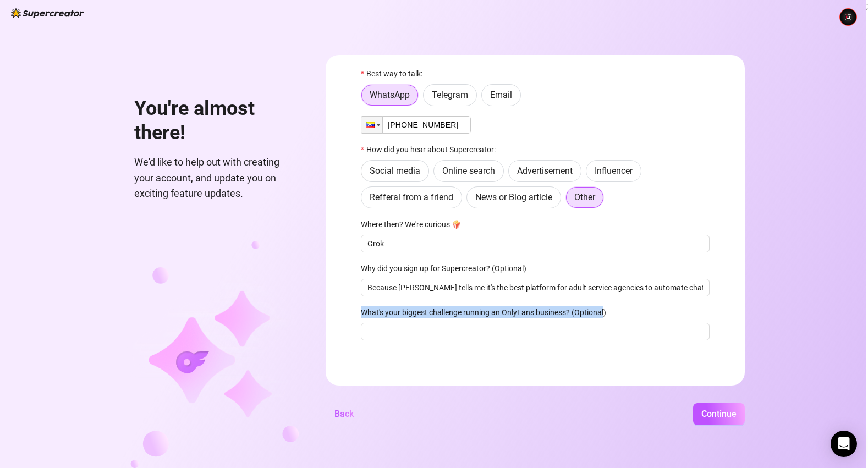  I want to click on div: Open Intercom Messenger, so click(843, 444).